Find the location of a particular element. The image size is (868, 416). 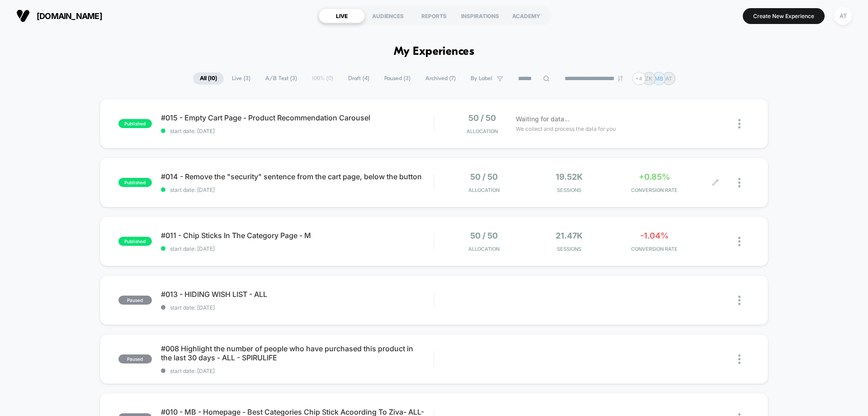

span: Paused ( 3 ) is located at coordinates (398, 78).